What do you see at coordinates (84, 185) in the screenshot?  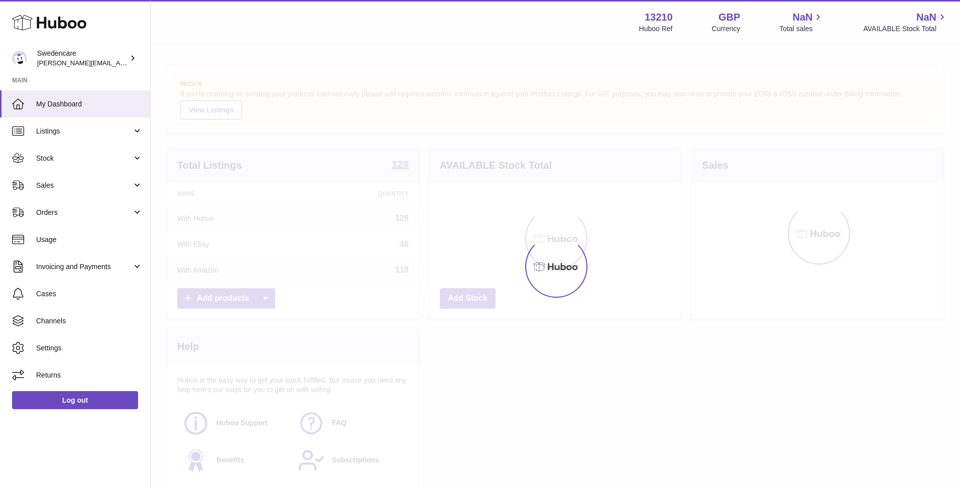 I see `span: Sales` at bounding box center [84, 185].